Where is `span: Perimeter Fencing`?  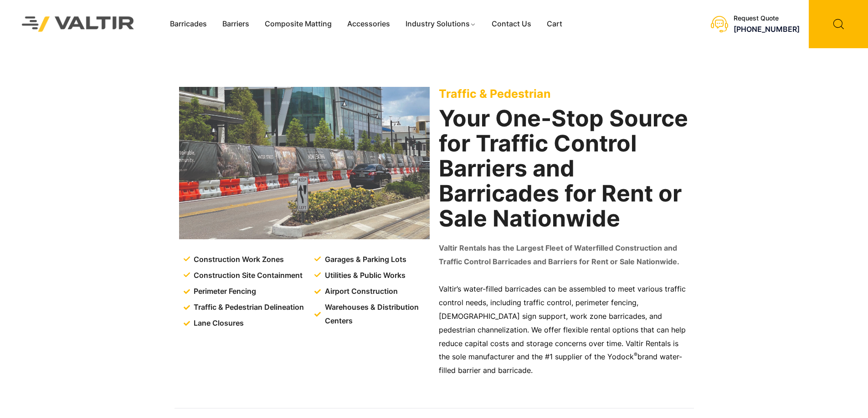 span: Perimeter Fencing is located at coordinates (224, 292).